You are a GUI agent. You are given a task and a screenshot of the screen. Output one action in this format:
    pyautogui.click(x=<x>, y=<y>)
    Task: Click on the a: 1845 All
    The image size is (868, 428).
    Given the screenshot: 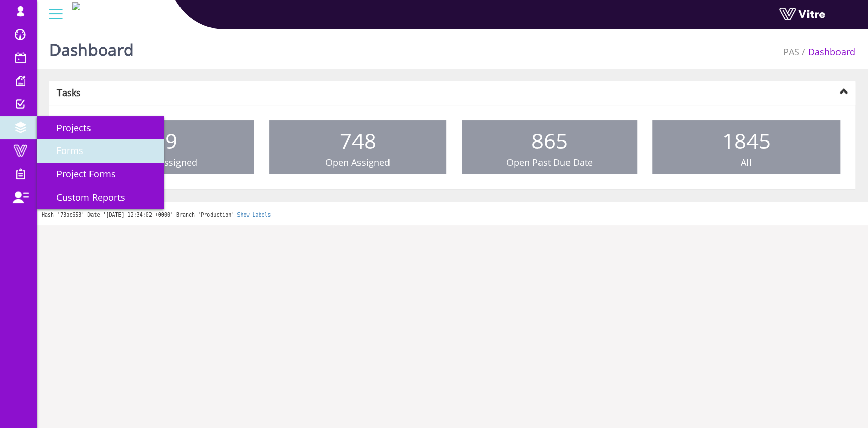 What is the action you would take?
    pyautogui.click(x=746, y=147)
    